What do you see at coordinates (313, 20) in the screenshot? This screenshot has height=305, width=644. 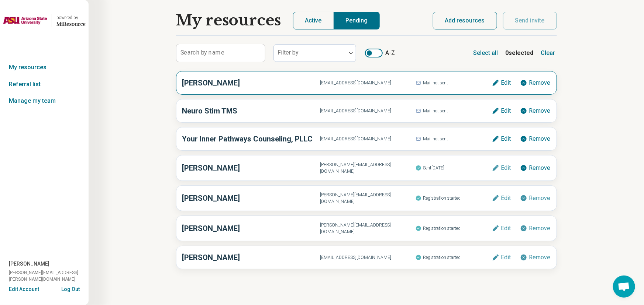 I see `button: Active` at bounding box center [313, 20].